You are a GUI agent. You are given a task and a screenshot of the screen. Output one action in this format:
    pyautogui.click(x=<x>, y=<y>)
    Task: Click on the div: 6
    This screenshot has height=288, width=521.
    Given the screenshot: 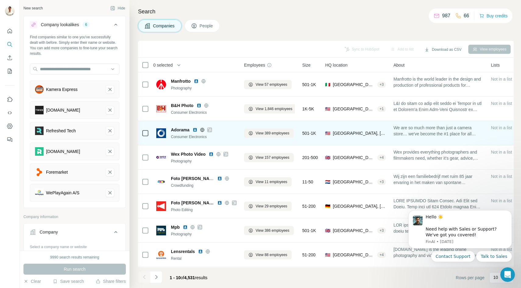 What is the action you would take?
    pyautogui.click(x=86, y=25)
    